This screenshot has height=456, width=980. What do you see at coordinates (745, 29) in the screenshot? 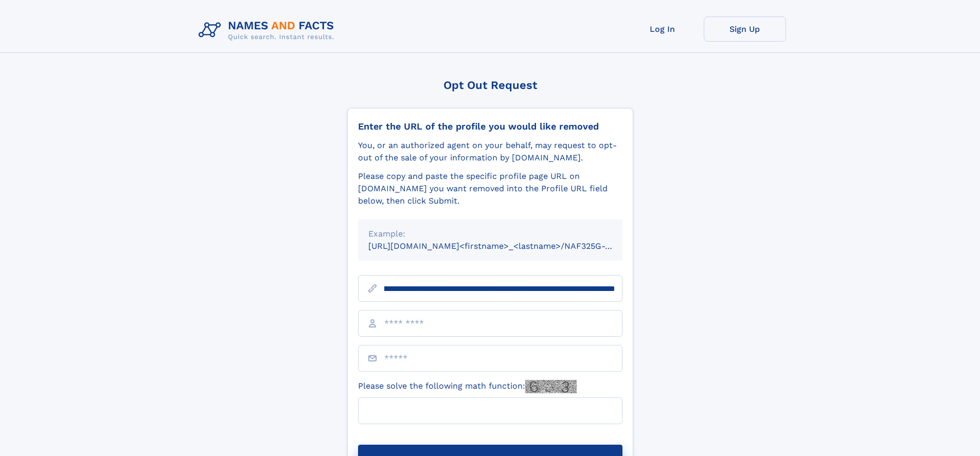
I see `a: Sign Up` at bounding box center [745, 29].